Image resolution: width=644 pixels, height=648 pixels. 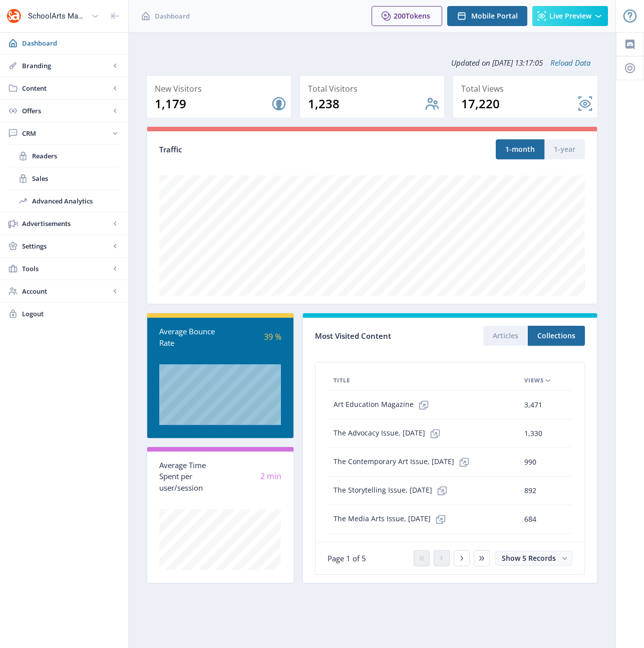 What do you see at coordinates (570, 16) in the screenshot?
I see `span: Live Preview` at bounding box center [570, 16].